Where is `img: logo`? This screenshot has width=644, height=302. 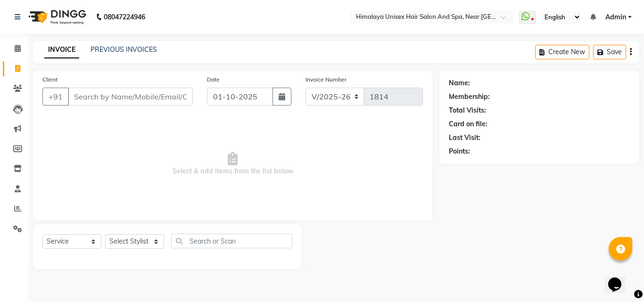
img: logo is located at coordinates (56, 17).